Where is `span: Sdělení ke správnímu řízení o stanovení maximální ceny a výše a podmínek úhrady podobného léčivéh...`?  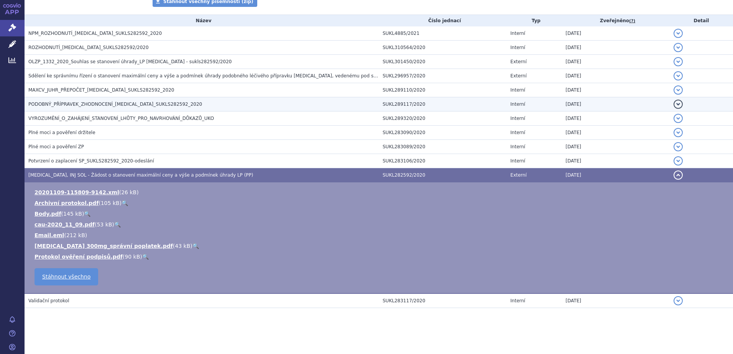
span: Sdělení ke správnímu řízení o stanovení maximální ceny a výše a podmínek úhrady podobného léčivéh... is located at coordinates (231, 76).